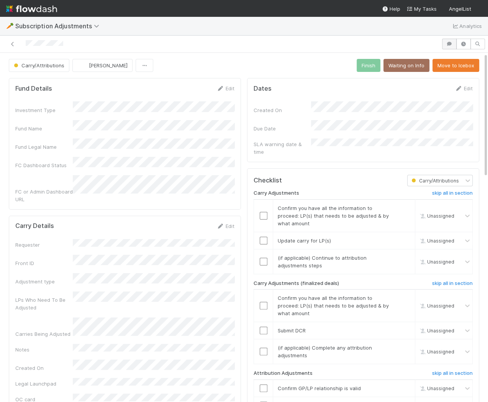  I want to click on button: Carry/Attributions, so click(39, 65).